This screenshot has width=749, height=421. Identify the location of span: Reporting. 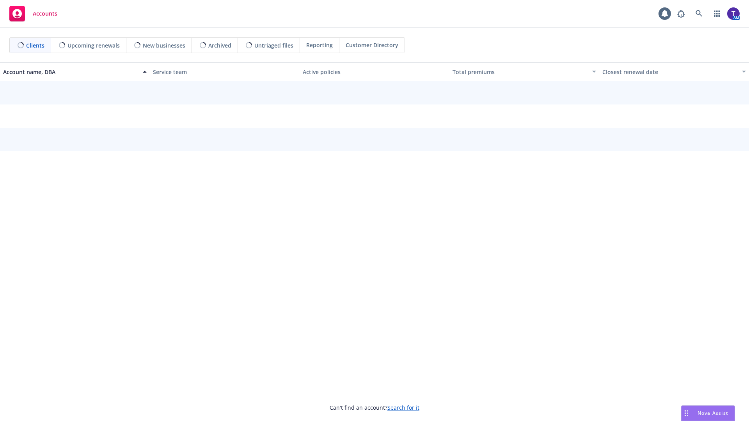
(319, 45).